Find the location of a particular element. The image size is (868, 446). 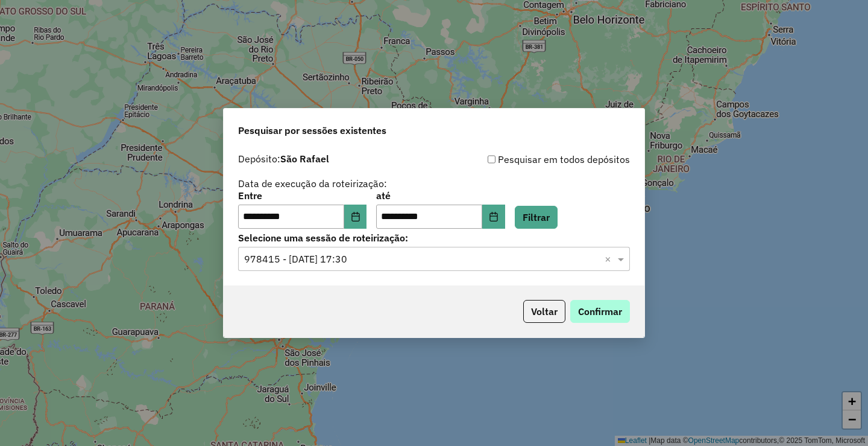

label: até is located at coordinates (441, 196).